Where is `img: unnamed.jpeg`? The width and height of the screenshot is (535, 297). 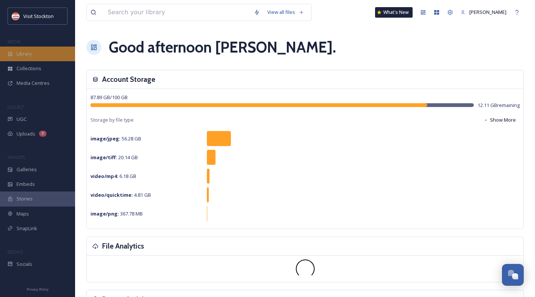
img: unnamed.jpeg is located at coordinates (16, 16).